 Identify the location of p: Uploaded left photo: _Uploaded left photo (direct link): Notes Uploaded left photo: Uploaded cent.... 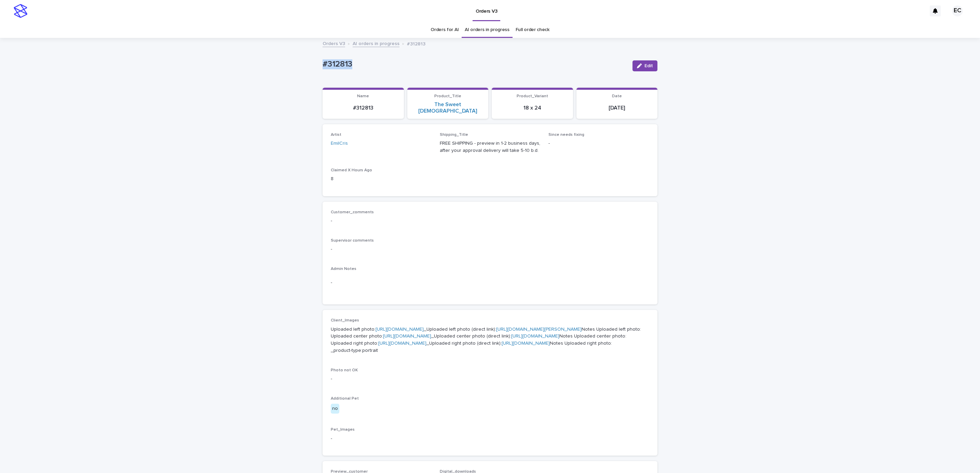
(490, 340).